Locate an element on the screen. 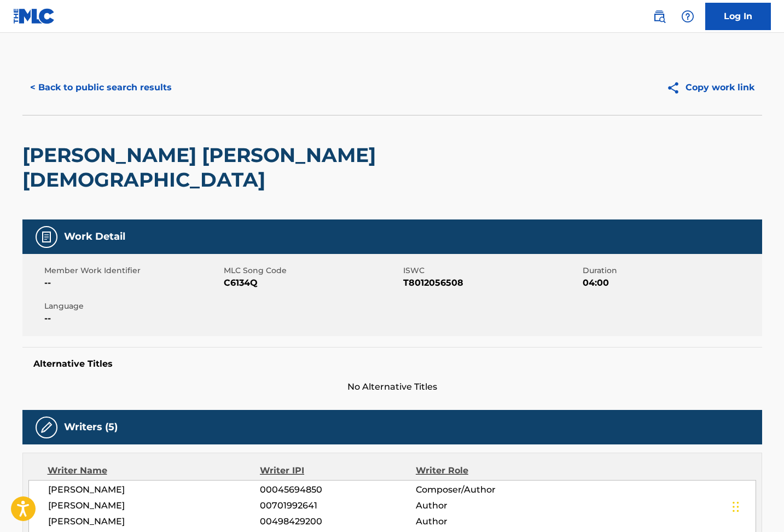 This screenshot has height=532, width=784. span: No Alternative Titles is located at coordinates (392, 387).